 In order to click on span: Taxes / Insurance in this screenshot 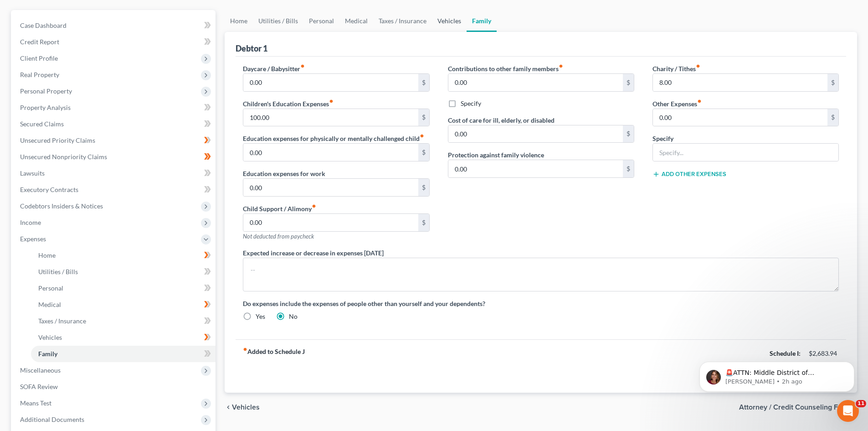, I will do `click(62, 320)`.